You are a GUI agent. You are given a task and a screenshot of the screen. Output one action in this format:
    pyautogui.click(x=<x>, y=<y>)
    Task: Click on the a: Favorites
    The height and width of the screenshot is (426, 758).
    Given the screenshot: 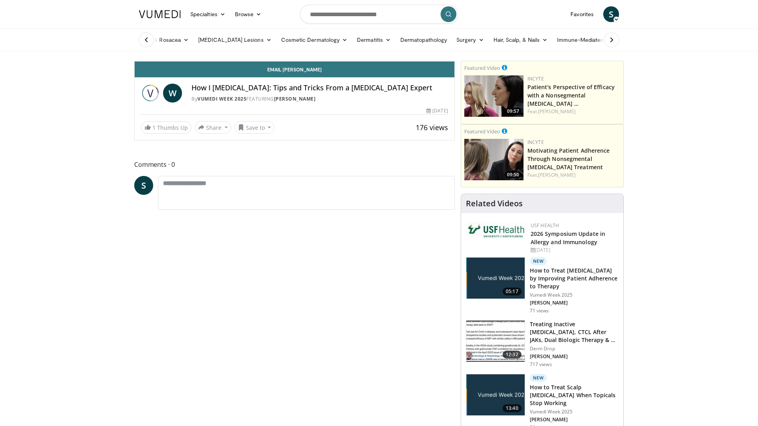 What is the action you would take?
    pyautogui.click(x=582, y=14)
    